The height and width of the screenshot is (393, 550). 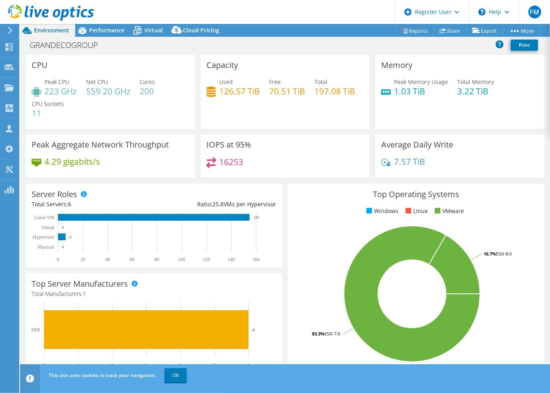 I want to click on div: Ratio: VMs per Hypervisor, so click(x=215, y=204).